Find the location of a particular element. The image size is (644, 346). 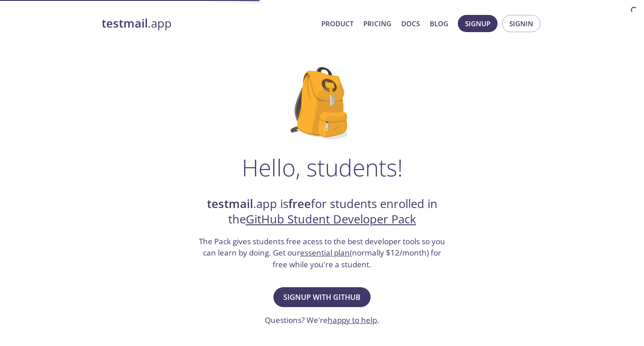

a: essential plan is located at coordinates (325, 252).